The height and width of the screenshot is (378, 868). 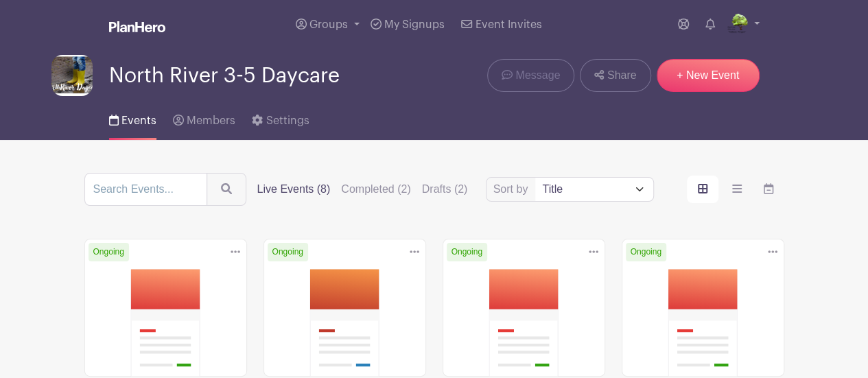 I want to click on span: Events, so click(x=138, y=121).